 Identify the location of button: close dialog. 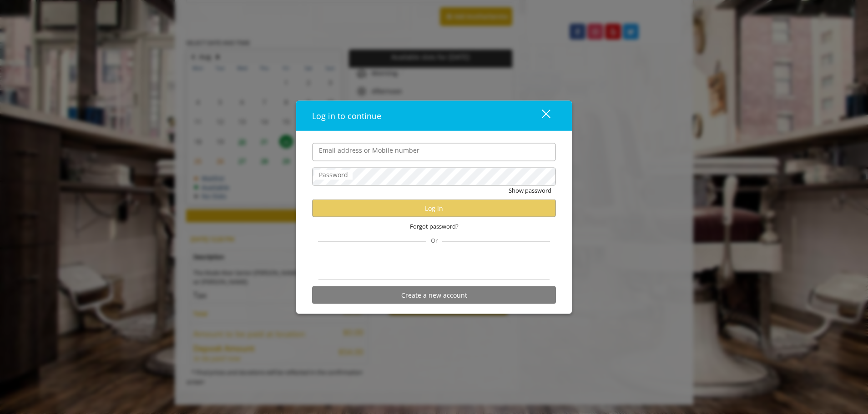
(540, 116).